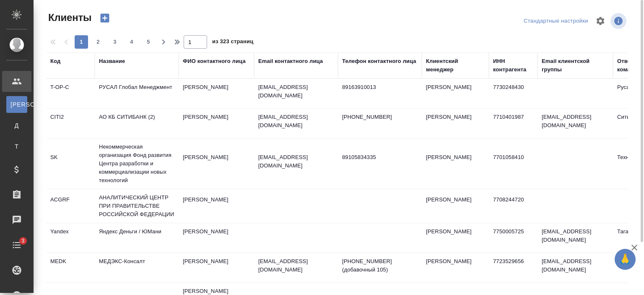 The width and height of the screenshot is (644, 295). I want to click on div: Телефон контактного лица, so click(379, 61).